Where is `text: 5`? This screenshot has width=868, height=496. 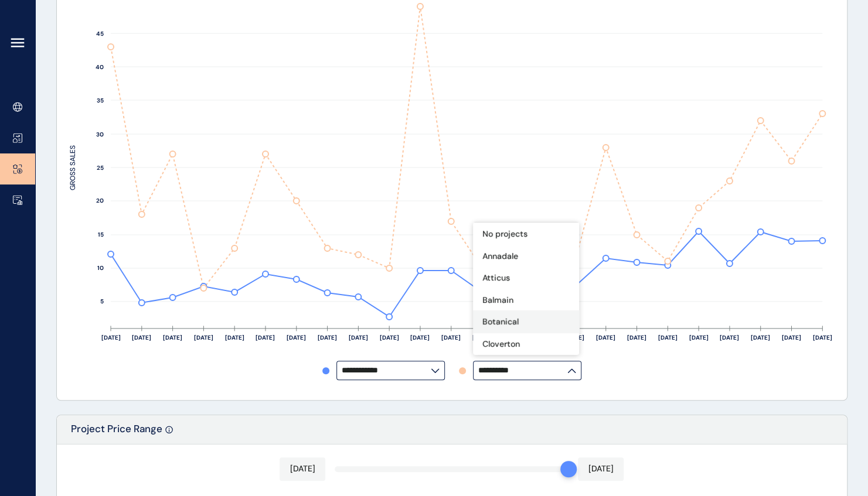
text: 5 is located at coordinates (102, 302).